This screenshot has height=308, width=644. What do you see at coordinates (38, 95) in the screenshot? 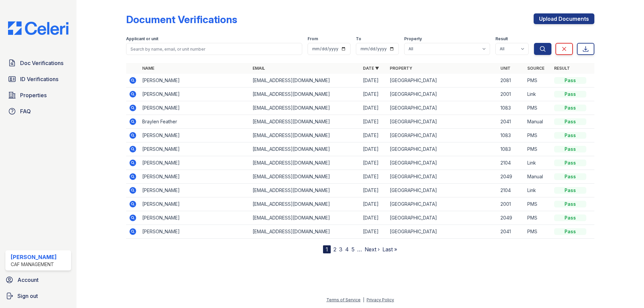
I see `a: Properties` at bounding box center [38, 95].